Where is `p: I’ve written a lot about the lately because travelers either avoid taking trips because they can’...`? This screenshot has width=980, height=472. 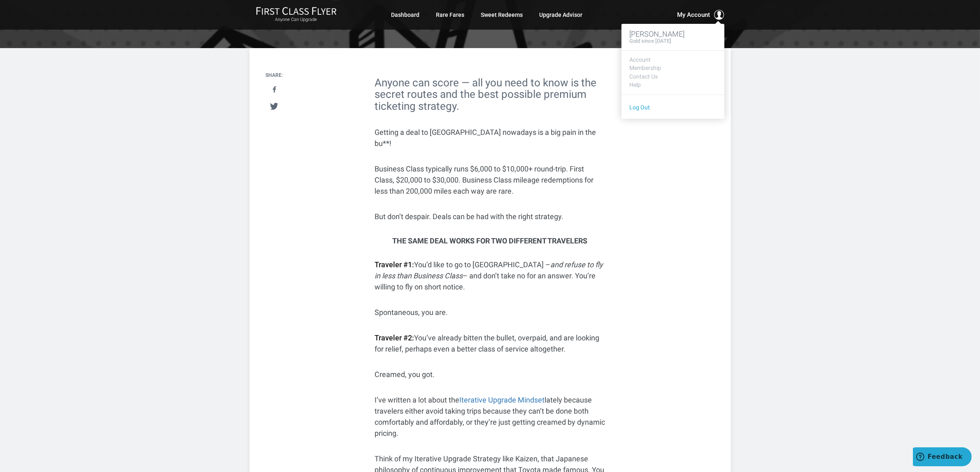
p: I’ve written a lot about the lately because travelers either avoid taking trips because they can’... is located at coordinates (490, 417).